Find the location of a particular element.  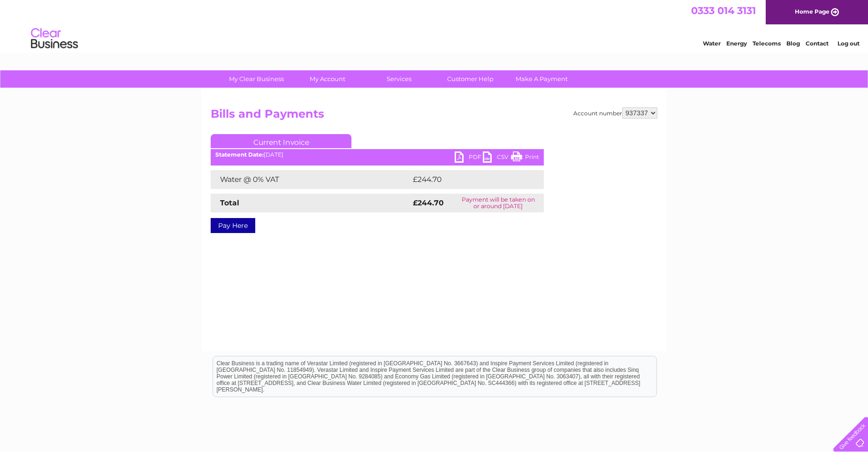

a: Current Invoice is located at coordinates (281, 141).